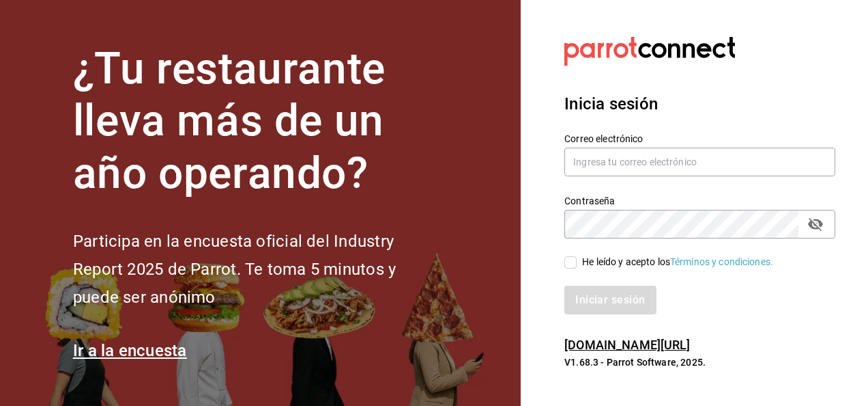 This screenshot has width=868, height=406. I want to click on a: Ir a la encuesta, so click(130, 350).